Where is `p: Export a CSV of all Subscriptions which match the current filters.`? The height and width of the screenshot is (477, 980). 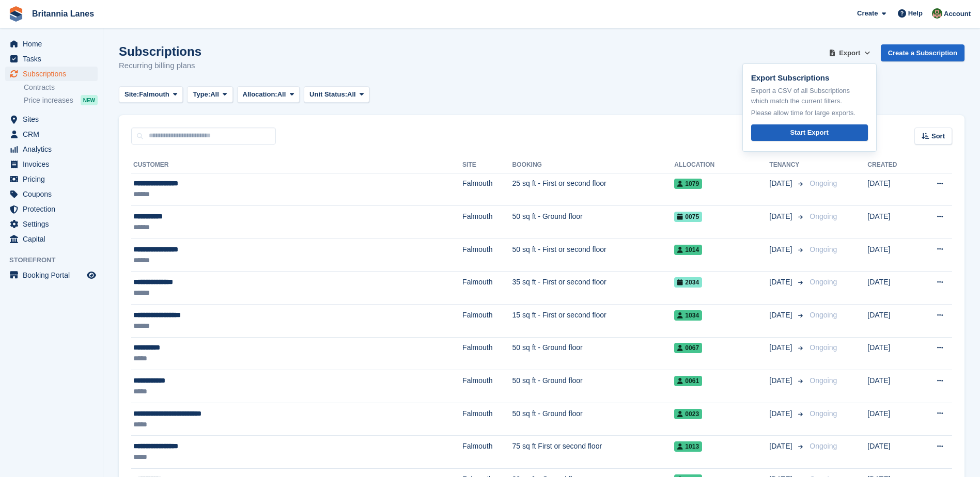 p: Export a CSV of all Subscriptions which match the current filters. is located at coordinates (809, 95).